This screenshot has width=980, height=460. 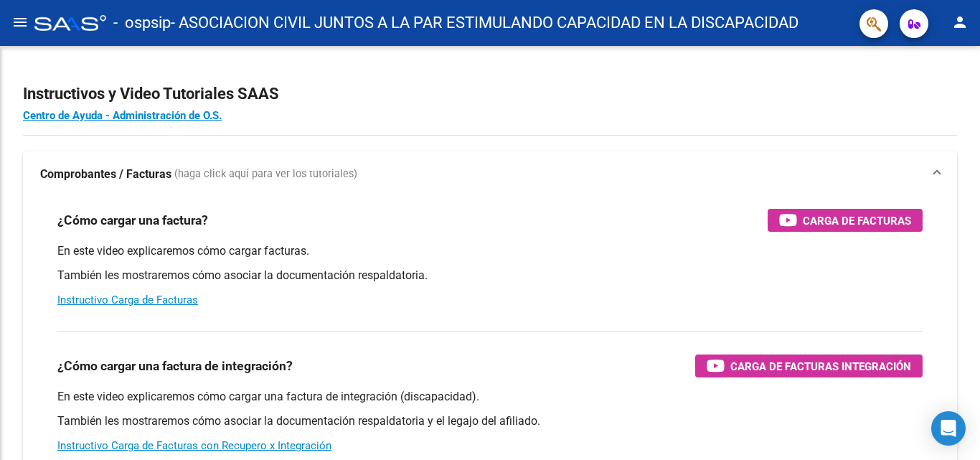 I want to click on span: - ASOCIACION CIVIL JUNTOS A LA PAR ESTIMULANDO CAPACIDAD EN LA DISCAPACIDAD, so click(x=484, y=23).